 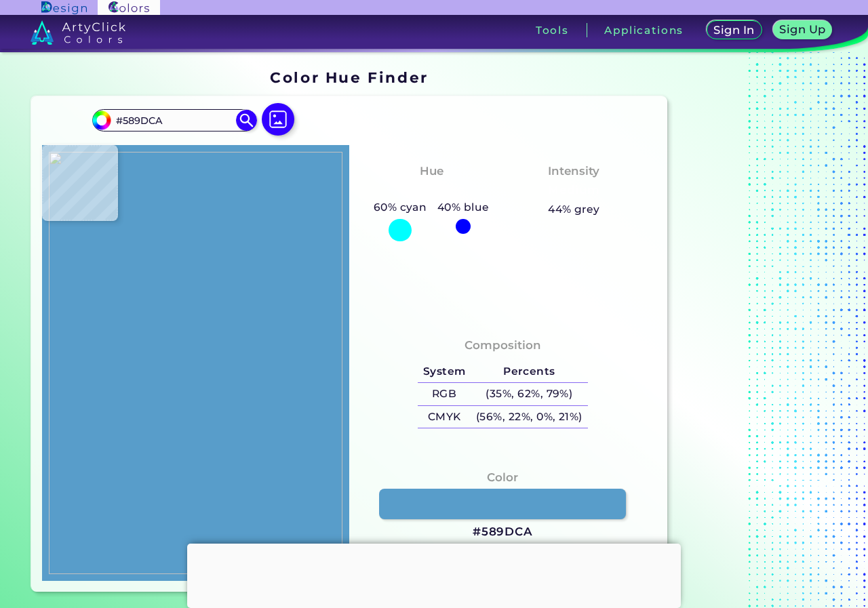 What do you see at coordinates (444, 394) in the screenshot?
I see `h5: RGB` at bounding box center [444, 394].